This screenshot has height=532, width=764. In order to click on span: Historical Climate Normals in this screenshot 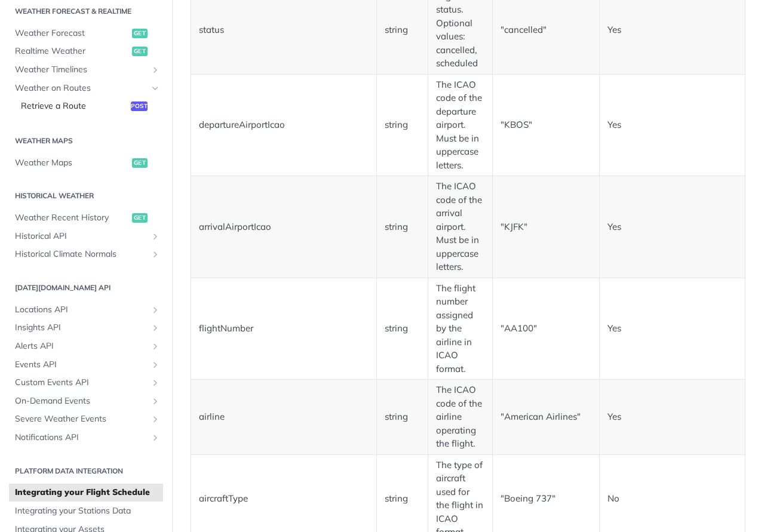, I will do `click(81, 255)`.